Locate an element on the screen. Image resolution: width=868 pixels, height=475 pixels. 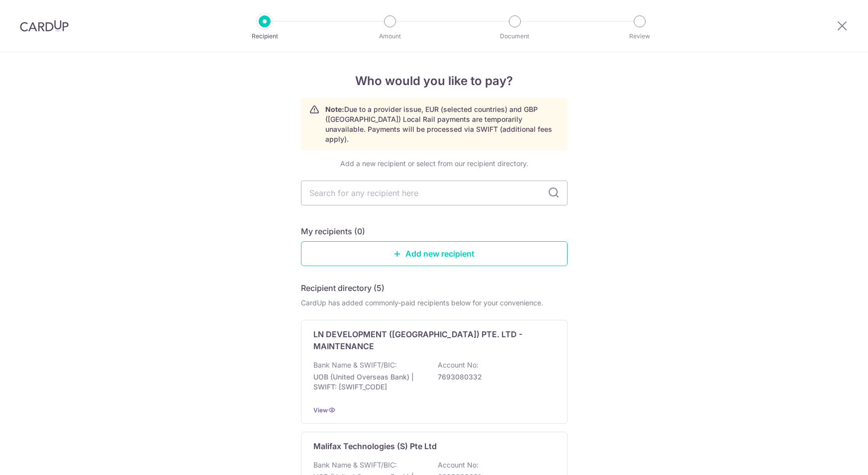
p: Document is located at coordinates (515, 36).